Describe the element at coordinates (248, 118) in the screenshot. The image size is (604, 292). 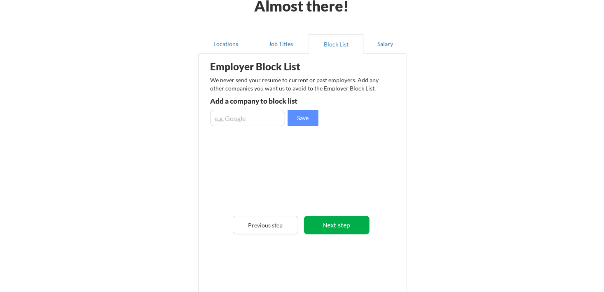
I see `input: e.g. Google` at that location.